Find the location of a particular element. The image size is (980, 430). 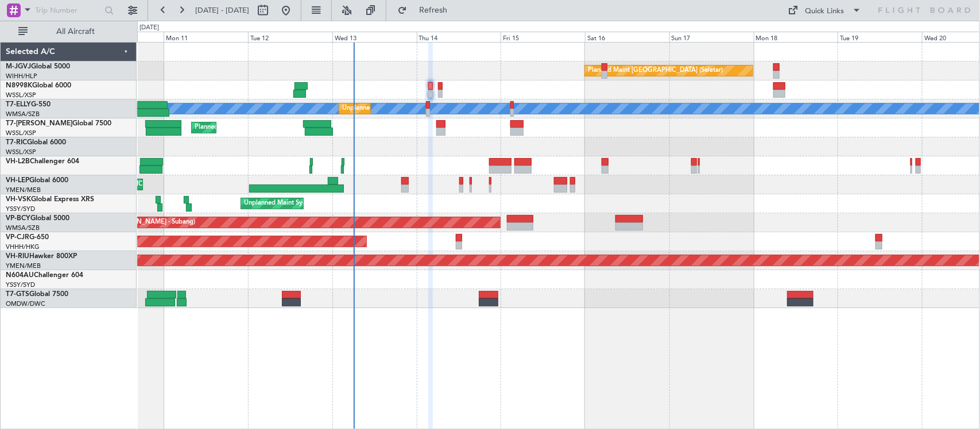

a: T7-GTSGlobal 7500 is located at coordinates (37, 294).